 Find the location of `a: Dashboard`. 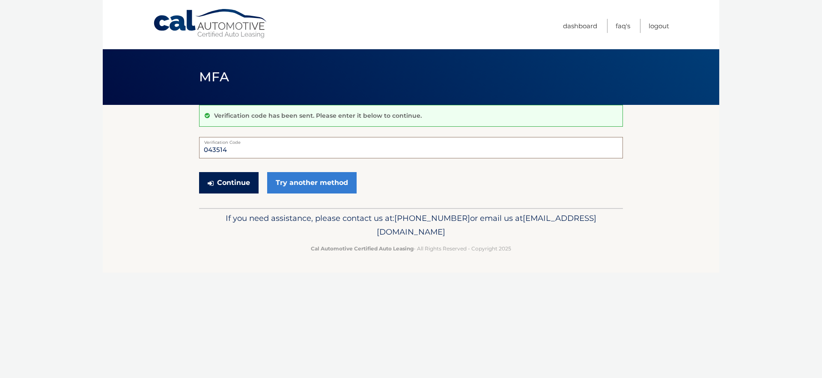

a: Dashboard is located at coordinates (580, 26).